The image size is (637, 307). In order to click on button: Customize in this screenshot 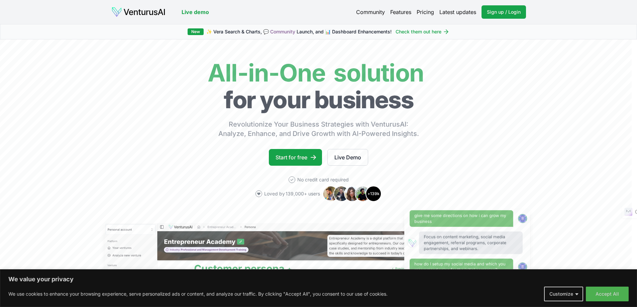, I will do `click(563, 294)`.